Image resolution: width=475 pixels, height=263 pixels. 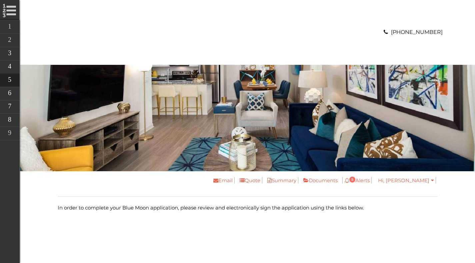 I want to click on img: A living room with a blue couch and a television on the wall., so click(x=247, y=118).